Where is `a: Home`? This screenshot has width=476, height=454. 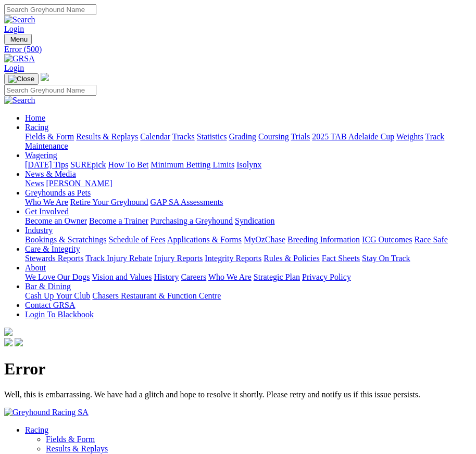
a: Home is located at coordinates (35, 117).